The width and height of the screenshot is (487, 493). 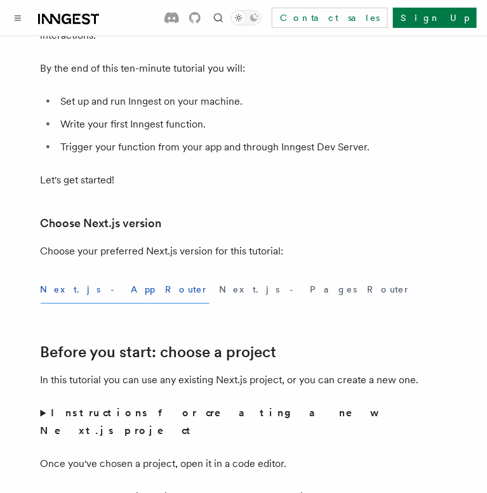 What do you see at coordinates (252, 147) in the screenshot?
I see `li: Trigger your function from your app and through Inngest Dev Server.` at bounding box center [252, 147].